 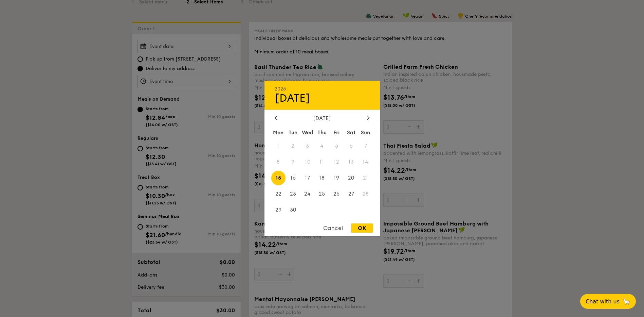 What do you see at coordinates (308, 162) in the screenshot?
I see `span: 10` at bounding box center [308, 162].